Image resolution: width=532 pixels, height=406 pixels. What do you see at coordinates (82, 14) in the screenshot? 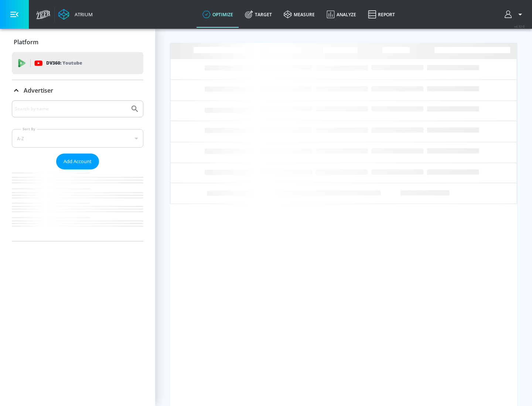
I see `div: Atrium` at bounding box center [82, 14].